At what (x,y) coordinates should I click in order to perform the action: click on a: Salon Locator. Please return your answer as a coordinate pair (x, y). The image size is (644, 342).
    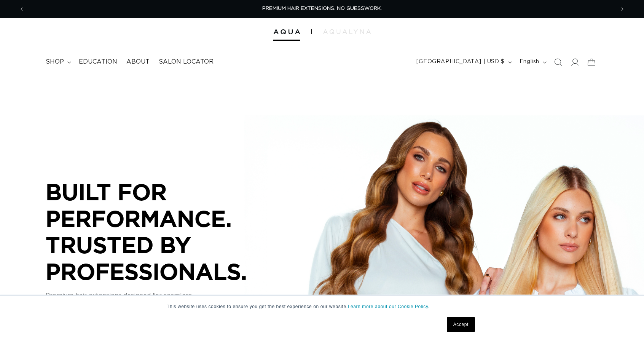
    Looking at the image, I should click on (186, 62).